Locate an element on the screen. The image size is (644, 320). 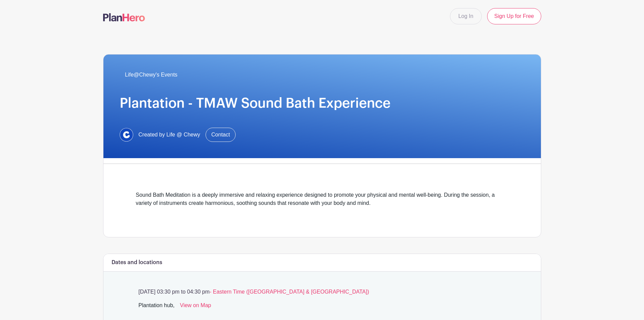
span: Created by Life @ Chewy is located at coordinates (170, 135).